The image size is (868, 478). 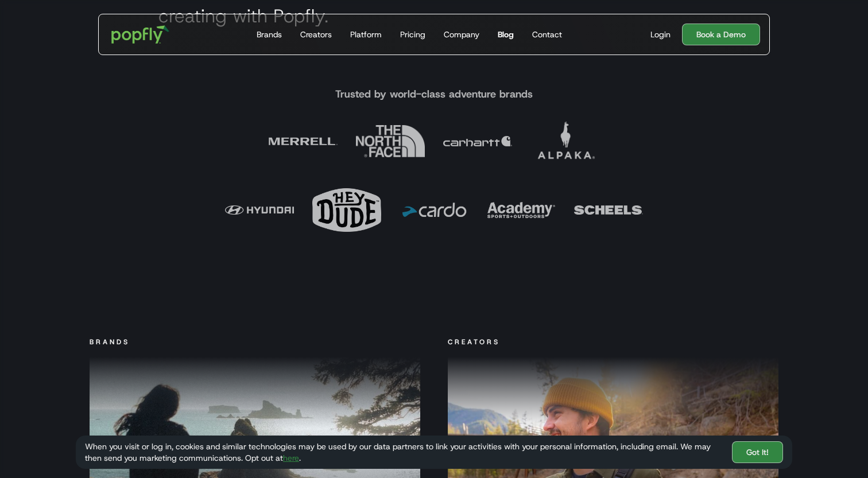 What do you see at coordinates (660, 34) in the screenshot?
I see `a: Login` at bounding box center [660, 34].